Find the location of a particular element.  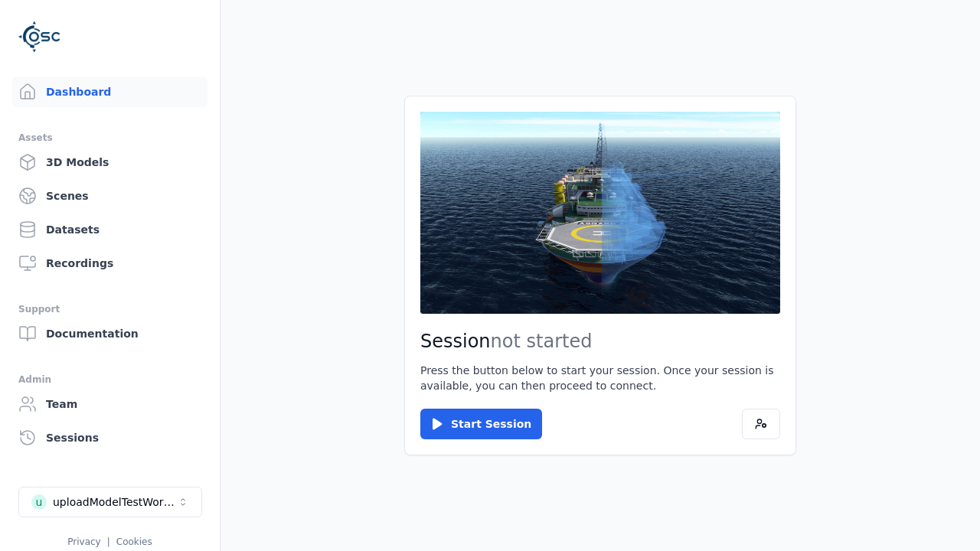

button: Start Session is located at coordinates (481, 424).